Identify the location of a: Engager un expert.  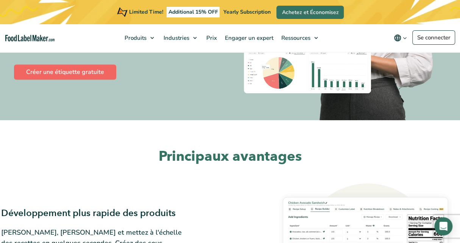
(248, 38).